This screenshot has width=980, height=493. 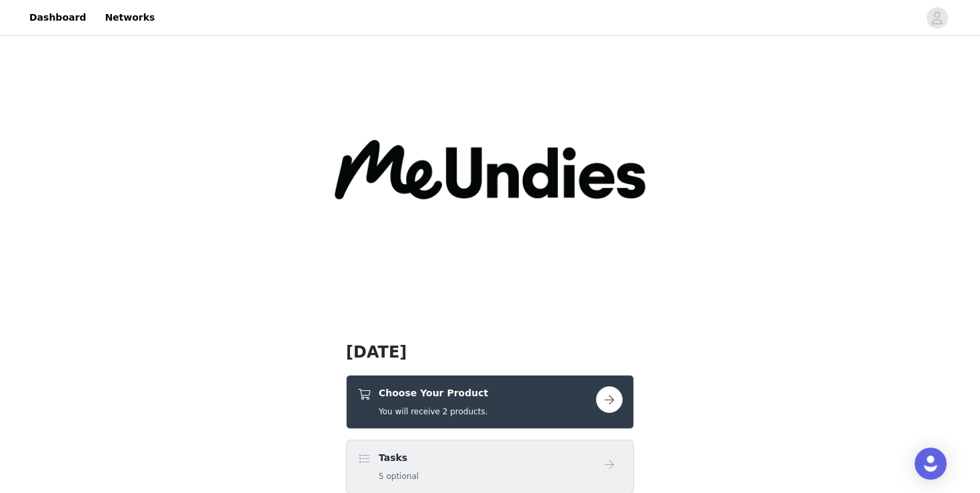 I want to click on div: avatar, so click(x=936, y=18).